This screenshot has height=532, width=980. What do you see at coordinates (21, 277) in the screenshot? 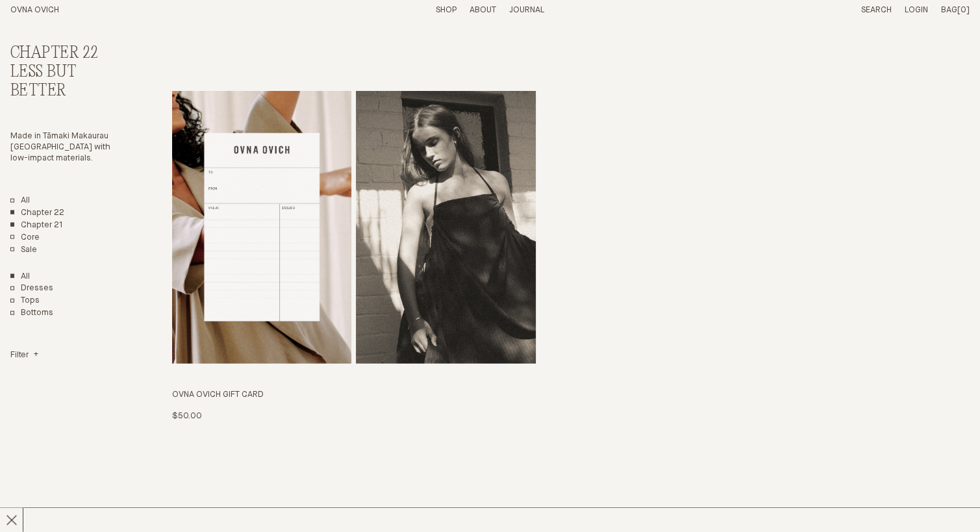
I see `a: Show All` at bounding box center [21, 277].